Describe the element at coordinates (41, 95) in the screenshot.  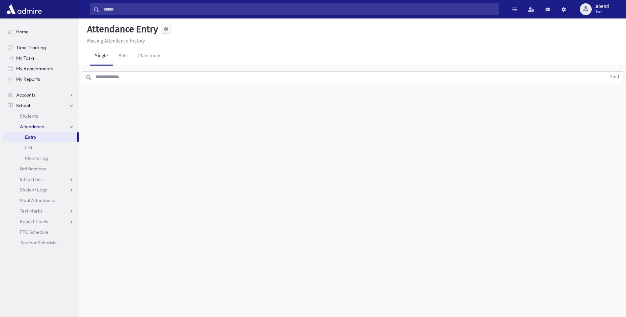
I see `a: Accounts` at that location.